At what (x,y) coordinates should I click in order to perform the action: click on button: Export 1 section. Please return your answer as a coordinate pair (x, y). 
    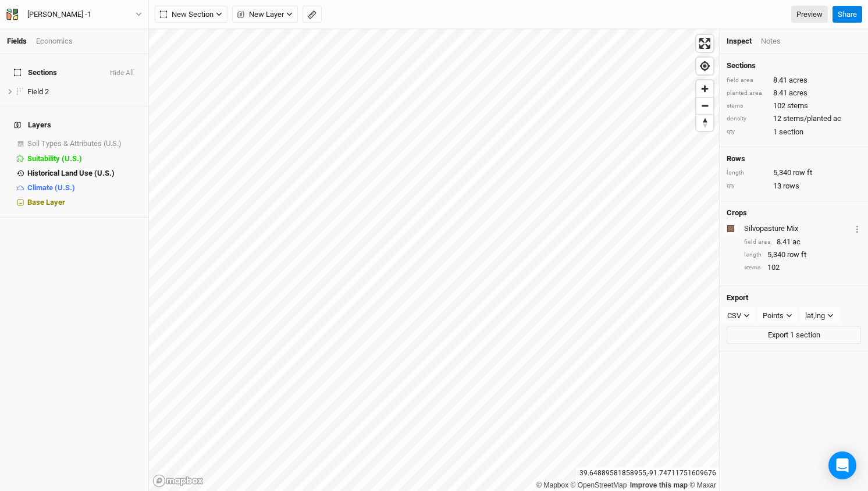
    Looking at the image, I should click on (793, 335).